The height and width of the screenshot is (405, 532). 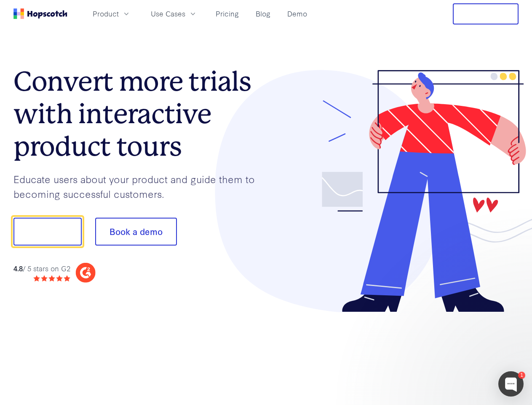 I want to click on button: Use Cases, so click(x=174, y=13).